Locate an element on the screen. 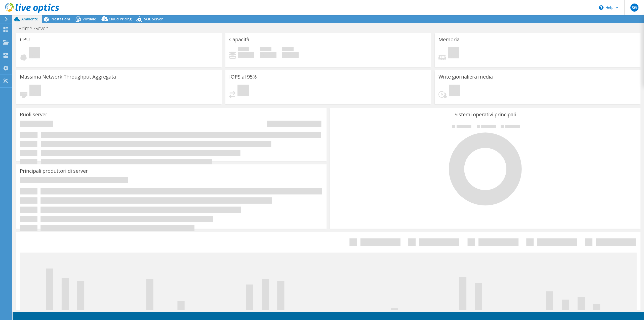 The height and width of the screenshot is (320, 644). span: Totale is located at coordinates (288, 50).